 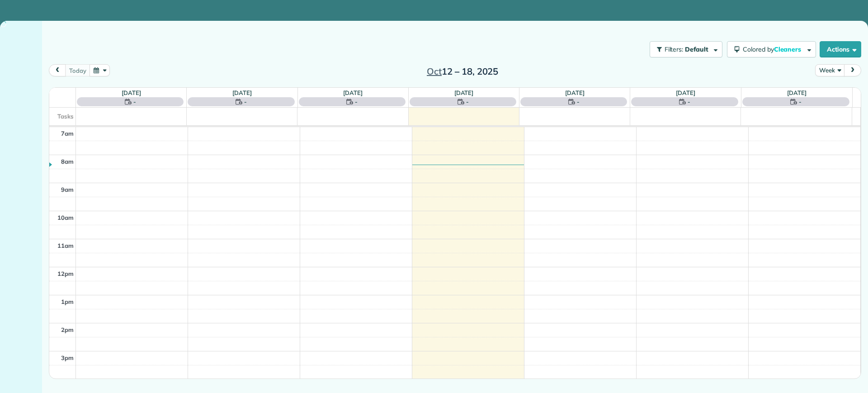 What do you see at coordinates (841, 50) in the screenshot?
I see `button: Actions` at bounding box center [841, 50].